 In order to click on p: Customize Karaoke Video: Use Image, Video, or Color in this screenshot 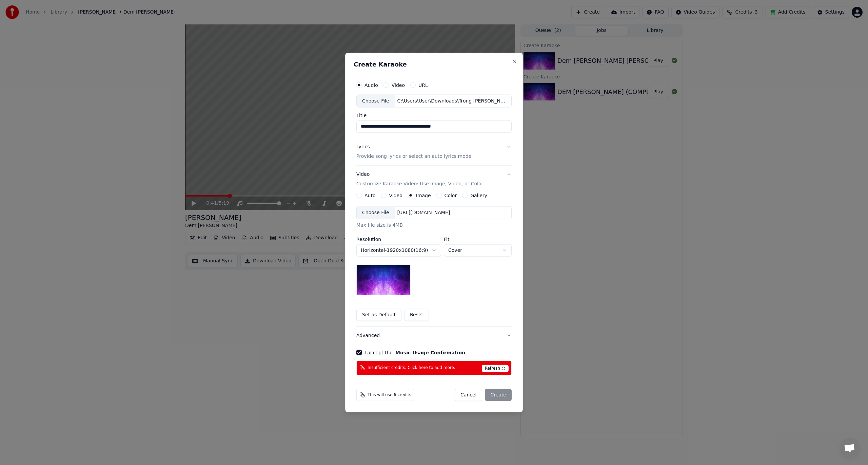, I will do `click(419, 184)`.